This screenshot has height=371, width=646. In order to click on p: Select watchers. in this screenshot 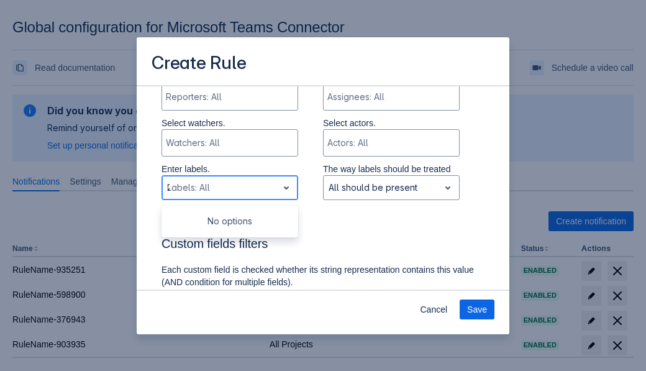, I will do `click(230, 123)`.